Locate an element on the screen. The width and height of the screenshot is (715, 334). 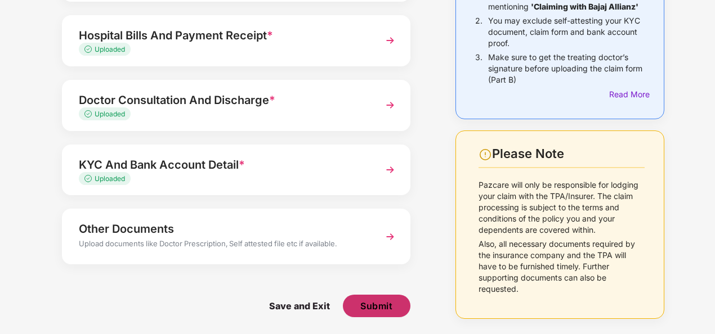
p: Make sure to get the treating doctor’s signature before uploading the claim form (Part B) is located at coordinates (566, 69).